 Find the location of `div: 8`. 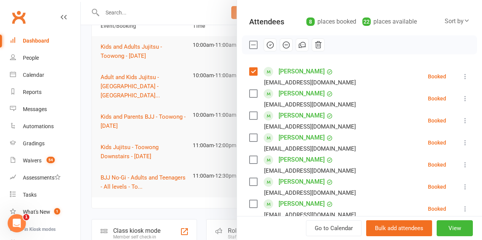

div: 8 is located at coordinates (311, 22).